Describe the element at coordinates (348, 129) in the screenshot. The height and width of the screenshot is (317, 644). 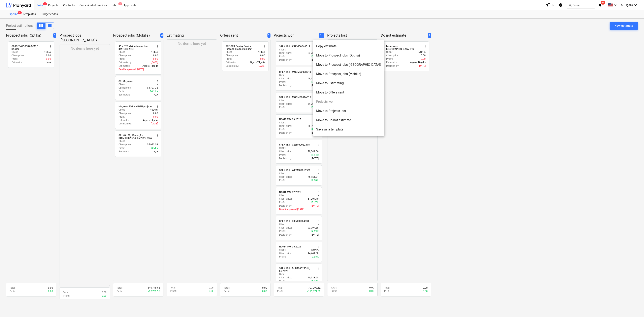
I see `li: Save as a template` at that location.